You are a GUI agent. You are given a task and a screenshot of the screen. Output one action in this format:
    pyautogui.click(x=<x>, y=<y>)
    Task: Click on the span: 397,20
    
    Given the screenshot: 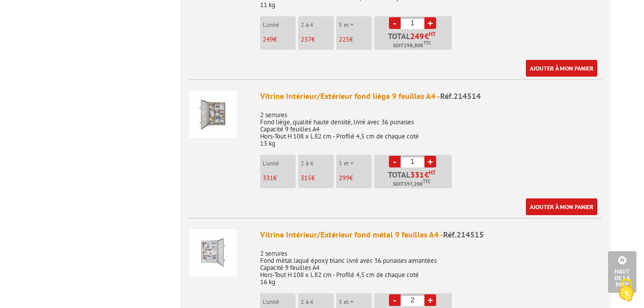 What is the action you would take?
    pyautogui.click(x=412, y=185)
    